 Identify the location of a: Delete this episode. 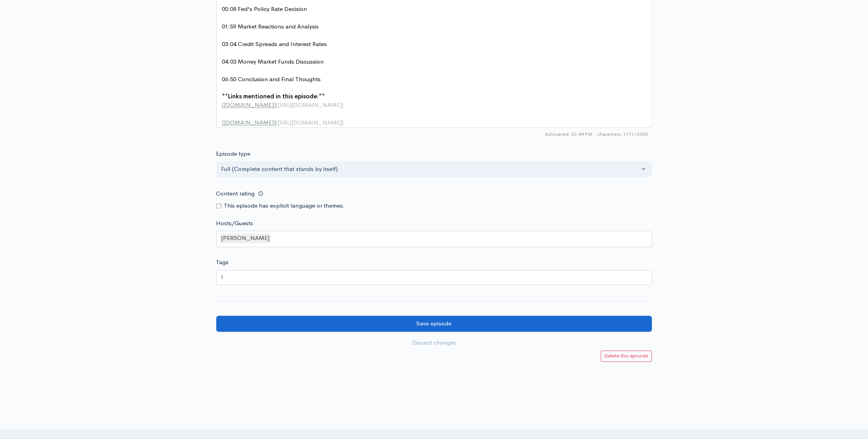
(626, 356).